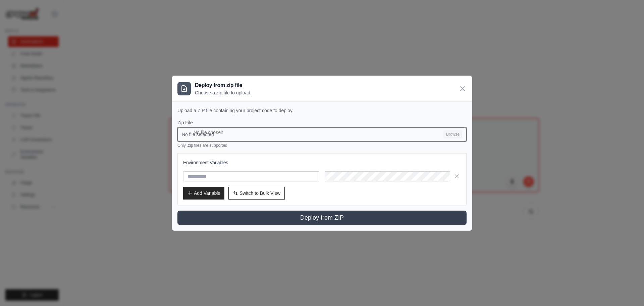  What do you see at coordinates (322, 134) in the screenshot?
I see `input: No file selected Browse` at bounding box center [322, 134].